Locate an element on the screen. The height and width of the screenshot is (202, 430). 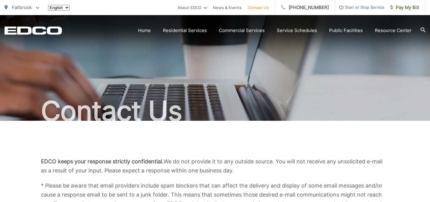
a: Public Facilities is located at coordinates (345, 31).